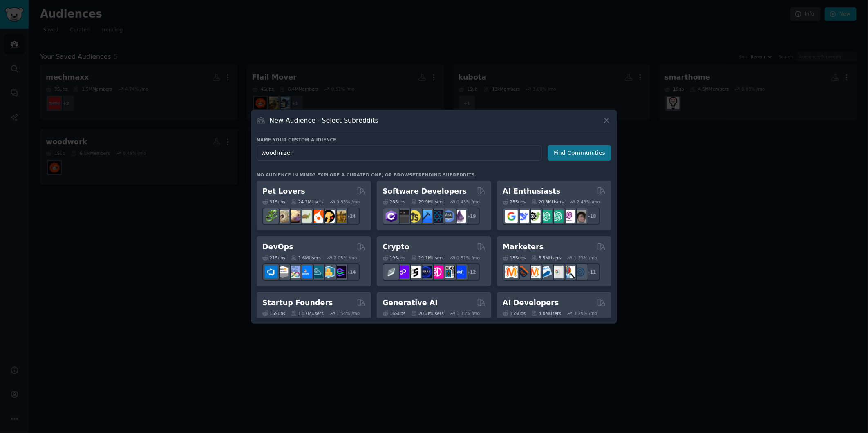 This screenshot has width=868, height=433. I want to click on h2: Startup Founders, so click(297, 303).